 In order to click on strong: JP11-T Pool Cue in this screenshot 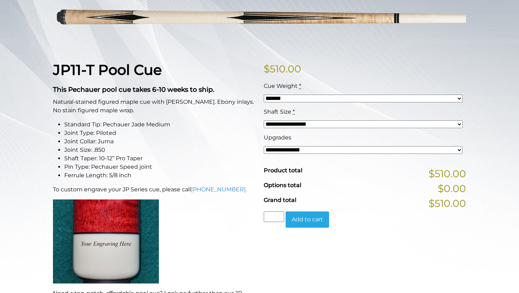, I will do `click(107, 70)`.